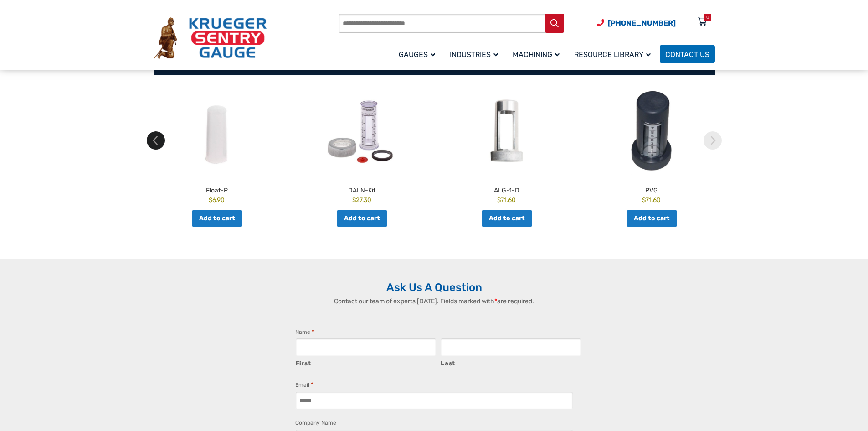 This screenshot has height=431, width=868. Describe the element at coordinates (305, 332) in the screenshot. I see `legend: Name` at that location.